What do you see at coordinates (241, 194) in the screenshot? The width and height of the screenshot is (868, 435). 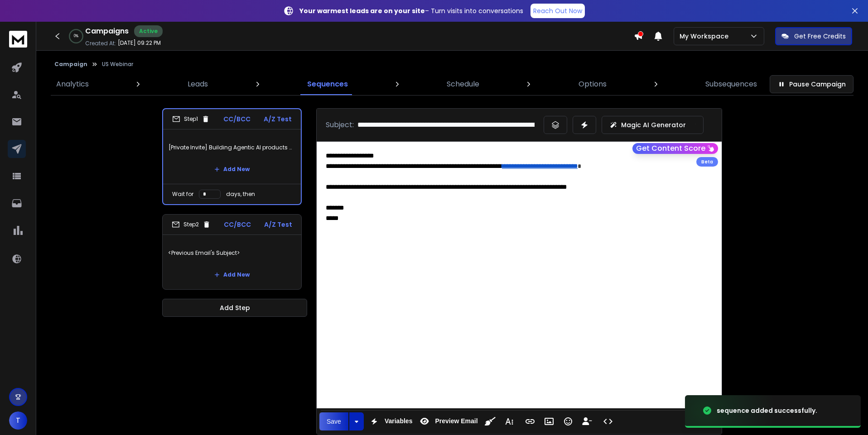 I see `p: days, then` at bounding box center [241, 194].